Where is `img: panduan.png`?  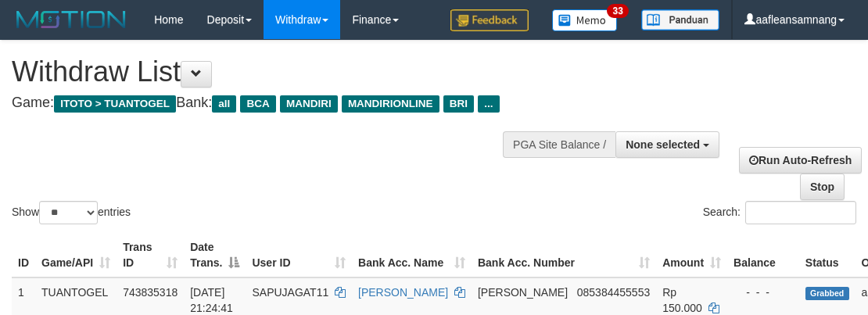 img: panduan.png is located at coordinates (680, 20).